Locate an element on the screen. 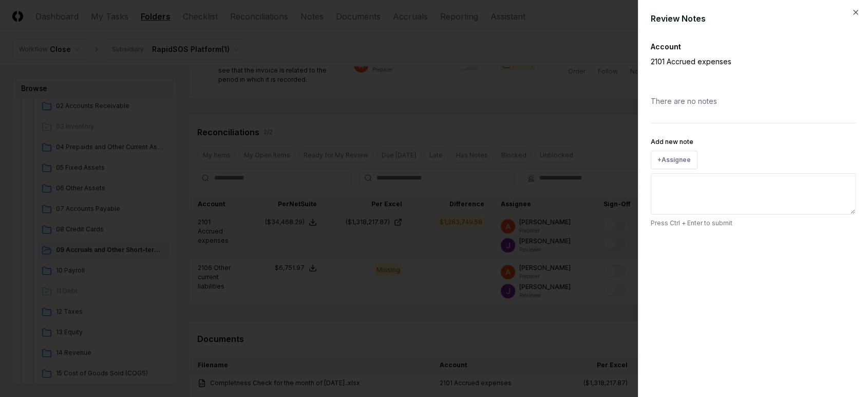 This screenshot has width=868, height=397. p: 2101 Accrued expenses is located at coordinates (736, 61).